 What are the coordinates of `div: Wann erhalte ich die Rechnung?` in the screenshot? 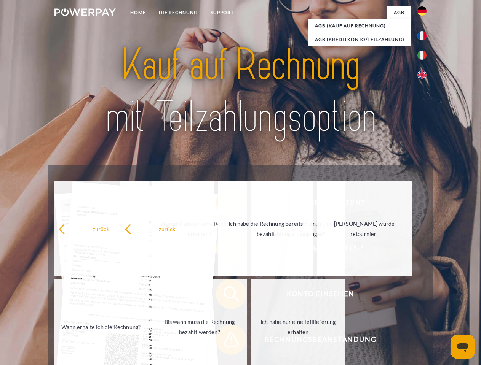 It's located at (101, 327).